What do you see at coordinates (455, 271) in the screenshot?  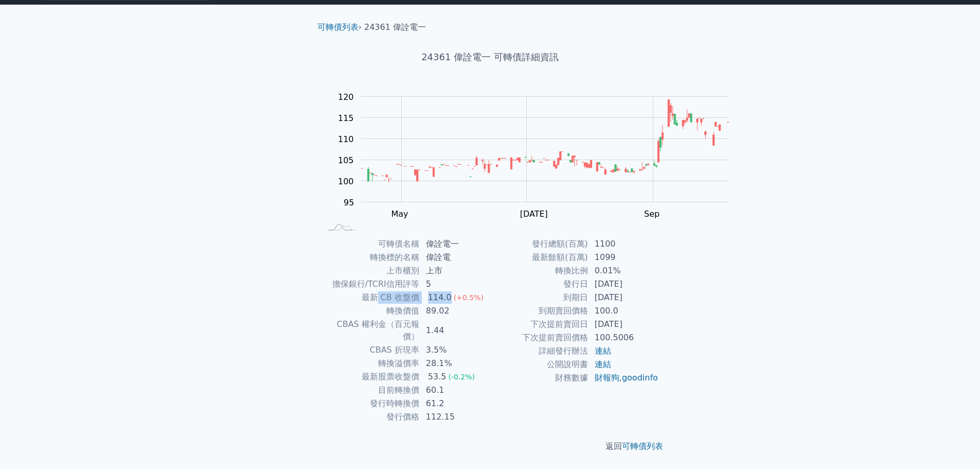 I see `td: 上市` at bounding box center [455, 271].